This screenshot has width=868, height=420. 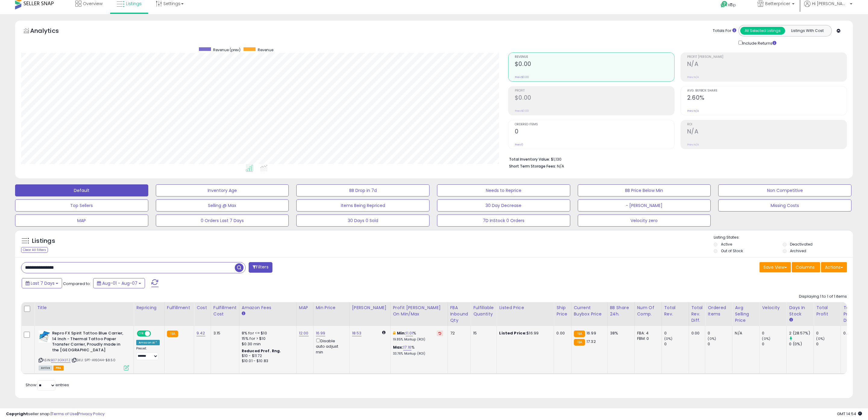 What do you see at coordinates (222, 206) in the screenshot?
I see `button: Selling @ Max` at bounding box center [222, 206].